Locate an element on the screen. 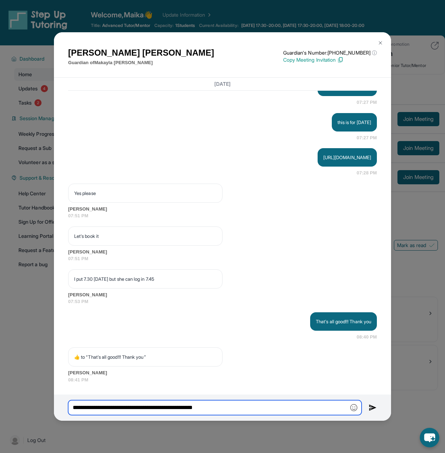 Image resolution: width=445 pixels, height=453 pixels. span: ⓘ is located at coordinates (374, 53).